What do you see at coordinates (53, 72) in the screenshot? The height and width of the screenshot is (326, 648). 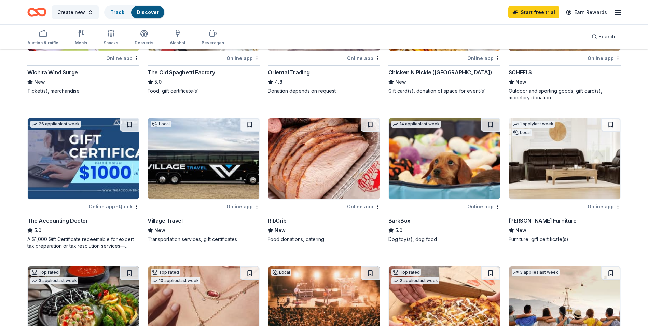 I see `div: Wichita Wind Surge` at bounding box center [53, 72].